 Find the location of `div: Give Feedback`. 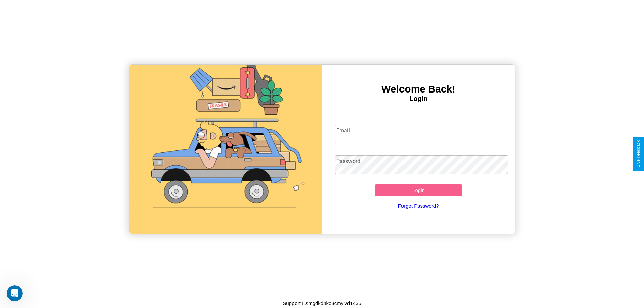

div: Give Feedback is located at coordinates (639, 154).